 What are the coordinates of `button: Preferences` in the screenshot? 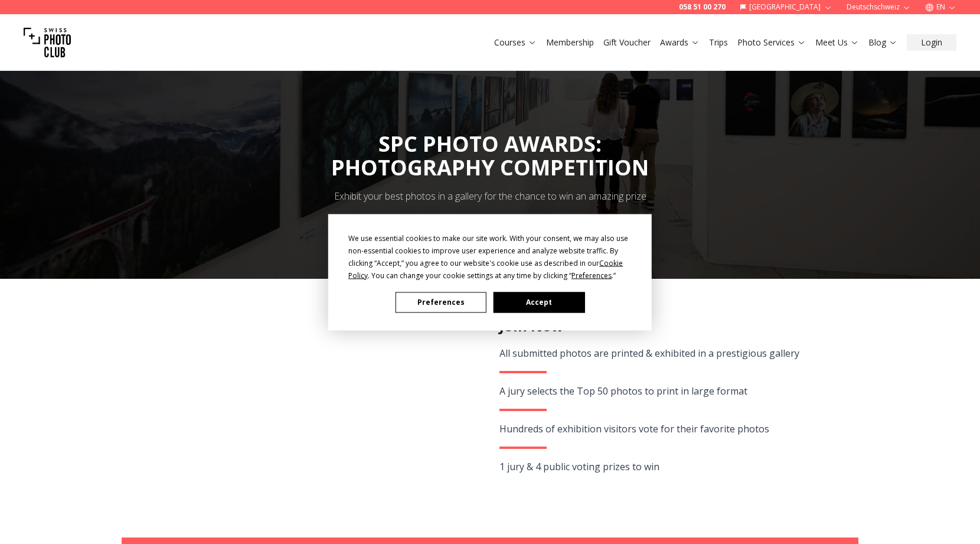 It's located at (441, 302).